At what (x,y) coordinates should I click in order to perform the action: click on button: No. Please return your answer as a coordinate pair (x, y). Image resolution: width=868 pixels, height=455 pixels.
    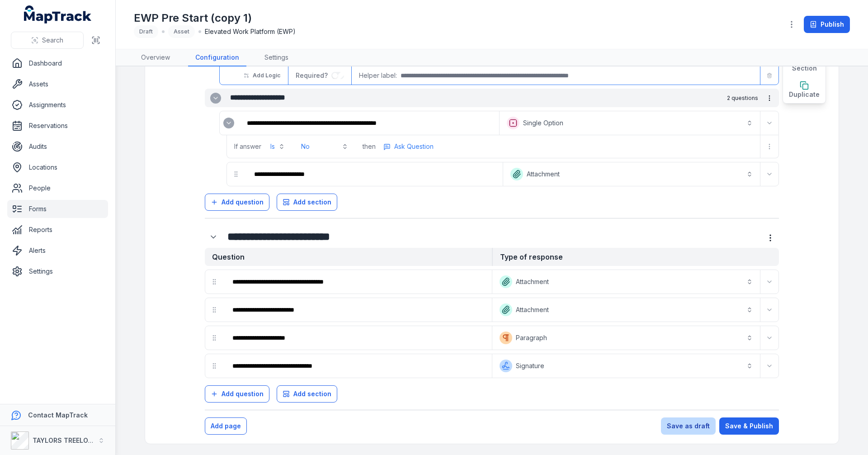
    Looking at the image, I should click on (324, 147).